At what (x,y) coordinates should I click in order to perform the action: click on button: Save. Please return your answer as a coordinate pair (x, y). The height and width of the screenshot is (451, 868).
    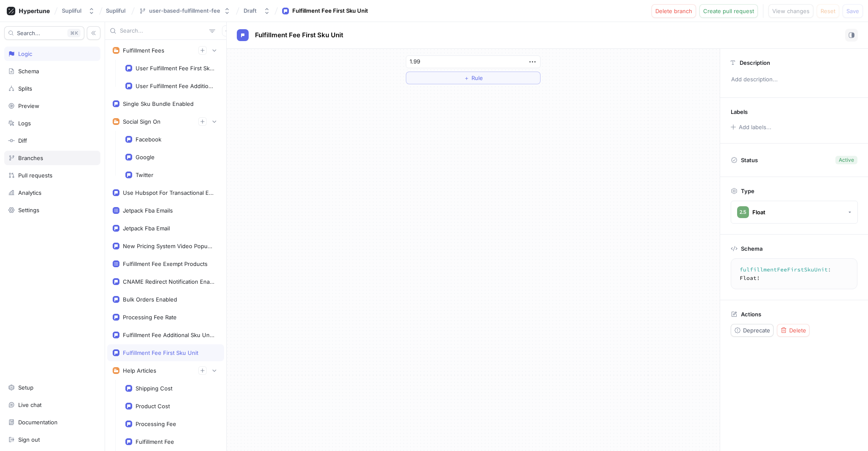
    Looking at the image, I should click on (853, 11).